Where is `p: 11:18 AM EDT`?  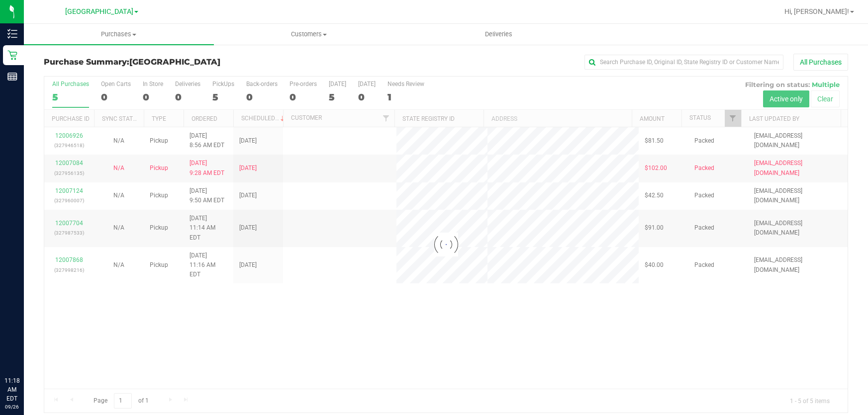 p: 11:18 AM EDT is located at coordinates (12, 390).